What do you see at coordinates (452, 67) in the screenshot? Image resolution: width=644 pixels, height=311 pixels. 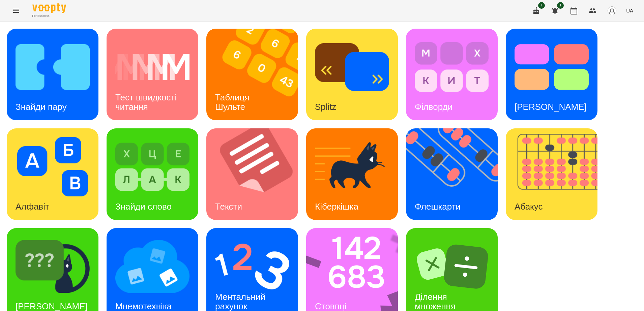 I see `img: Філворди` at bounding box center [452, 67].